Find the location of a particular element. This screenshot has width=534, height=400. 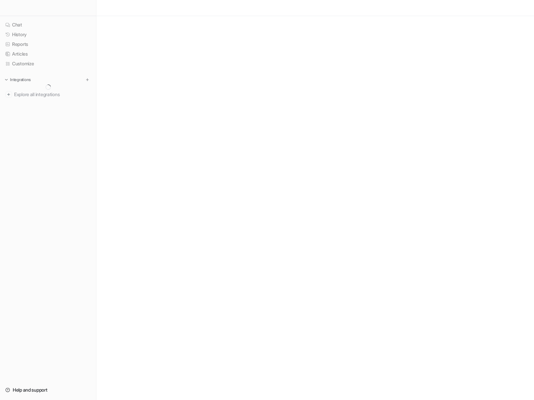

img: menu_add.svg is located at coordinates (87, 80).